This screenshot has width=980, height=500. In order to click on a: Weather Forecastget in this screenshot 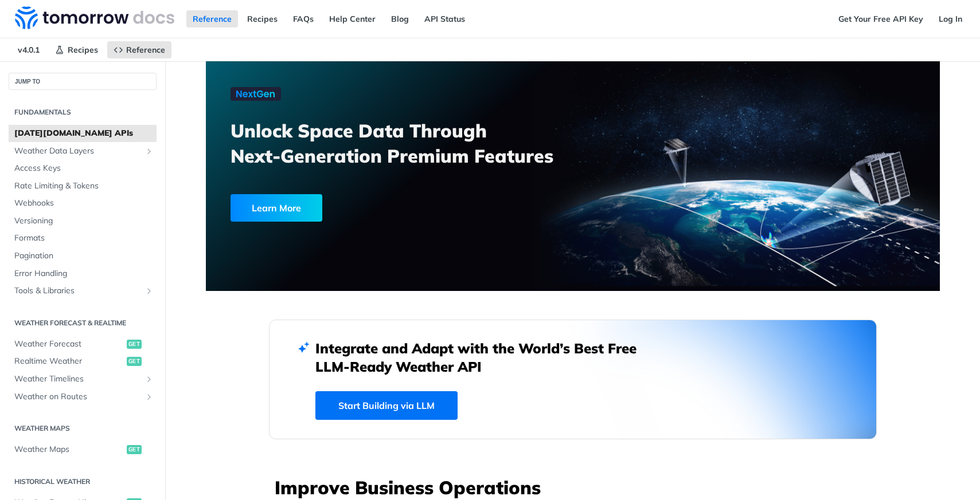, I will do `click(82, 345)`.